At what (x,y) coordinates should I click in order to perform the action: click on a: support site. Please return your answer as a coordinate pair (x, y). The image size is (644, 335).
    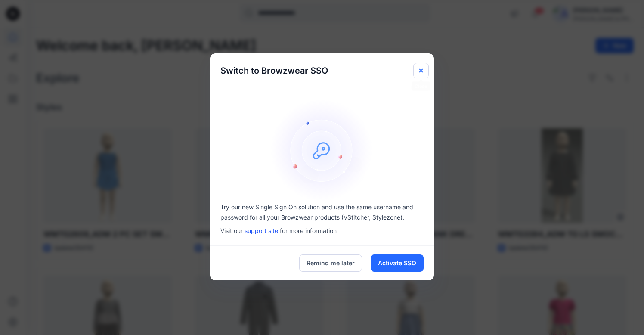
    Looking at the image, I should click on (261, 230).